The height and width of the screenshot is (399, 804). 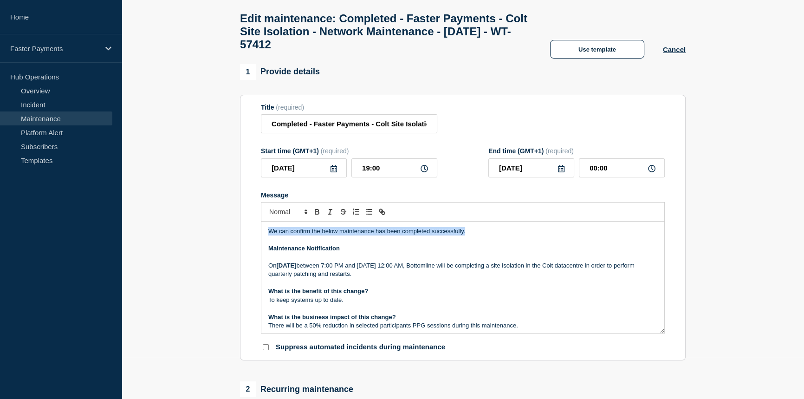 I want to click on h1: Edit maintenance: Completed - Faster Payments - Colt Site Isolation - Network Maintenance - [DATE..., so click(x=386, y=32).